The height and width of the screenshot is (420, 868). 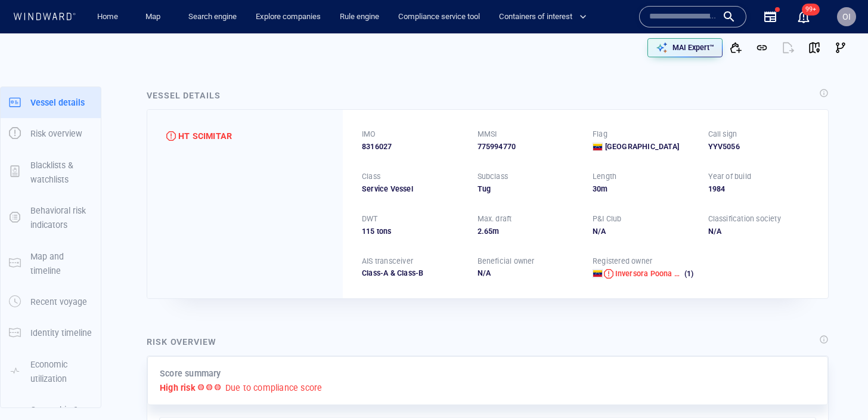 I want to click on a: Rule engine, so click(x=360, y=17).